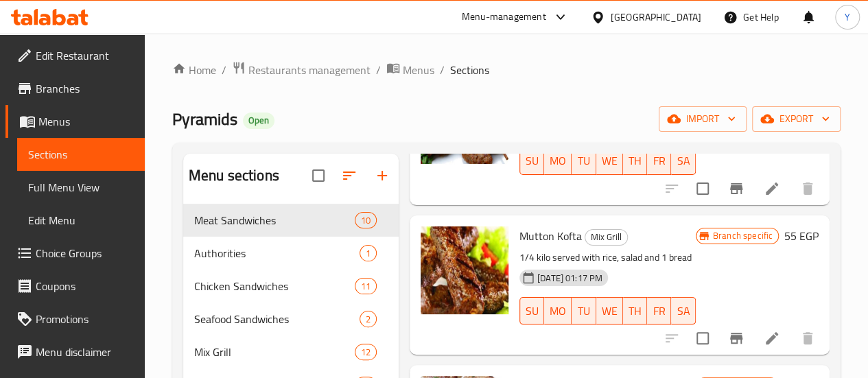 The width and height of the screenshot is (868, 378). Describe the element at coordinates (318, 175) in the screenshot. I see `span: Select all sections` at that location.